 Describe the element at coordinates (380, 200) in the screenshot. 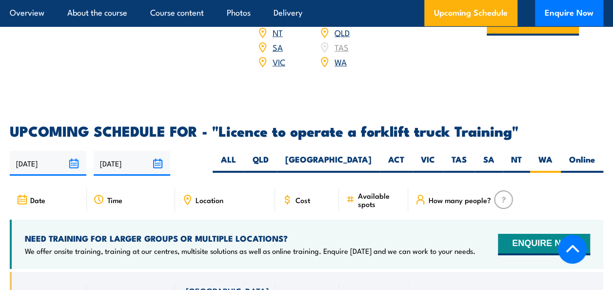

I see `span: Available spots` at that location.